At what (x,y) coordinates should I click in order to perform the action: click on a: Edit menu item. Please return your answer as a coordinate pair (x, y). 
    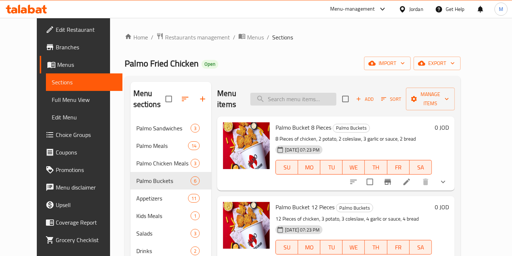
    Looking at the image, I should click on (407, 182).